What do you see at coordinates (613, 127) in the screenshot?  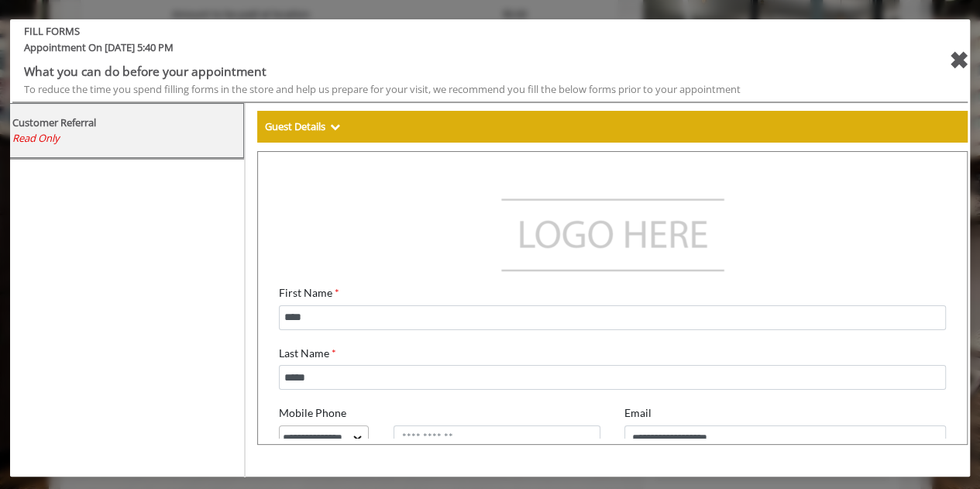 I see `div: Guest Details Show` at bounding box center [613, 127].